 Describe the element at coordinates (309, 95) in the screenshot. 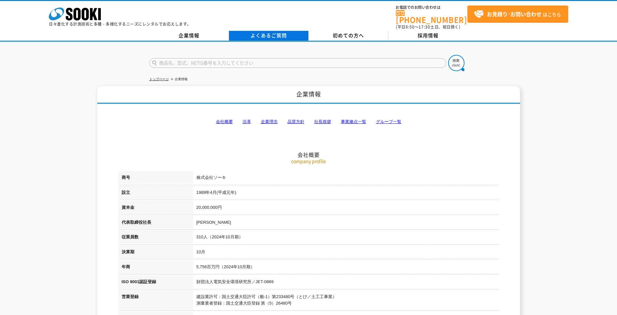

I see `h1: 企業情報` at that location.